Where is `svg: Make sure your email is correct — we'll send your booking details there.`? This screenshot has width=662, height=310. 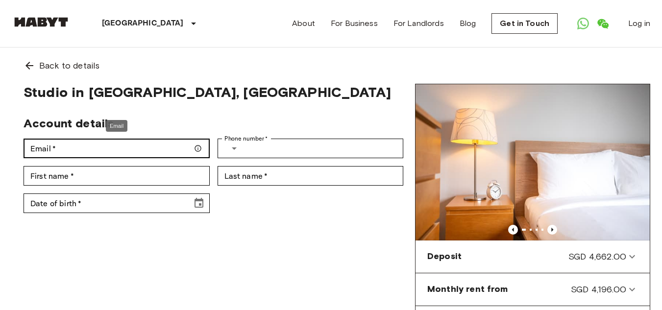 svg: Make sure your email is correct — we'll send your booking details there. is located at coordinates (198, 149).